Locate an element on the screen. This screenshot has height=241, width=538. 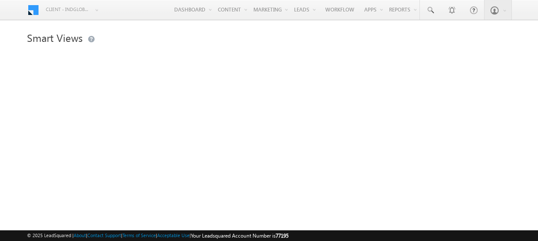
span: 77195 is located at coordinates (282, 236).